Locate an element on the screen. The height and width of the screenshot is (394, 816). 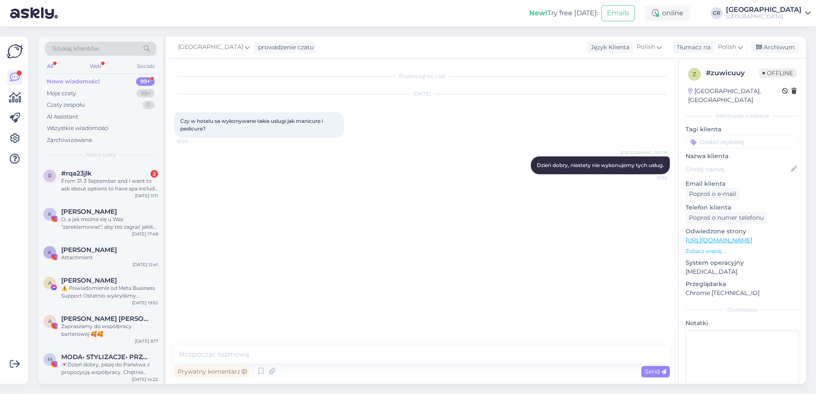
div: Poproś o numer telefonu is located at coordinates (726, 218).